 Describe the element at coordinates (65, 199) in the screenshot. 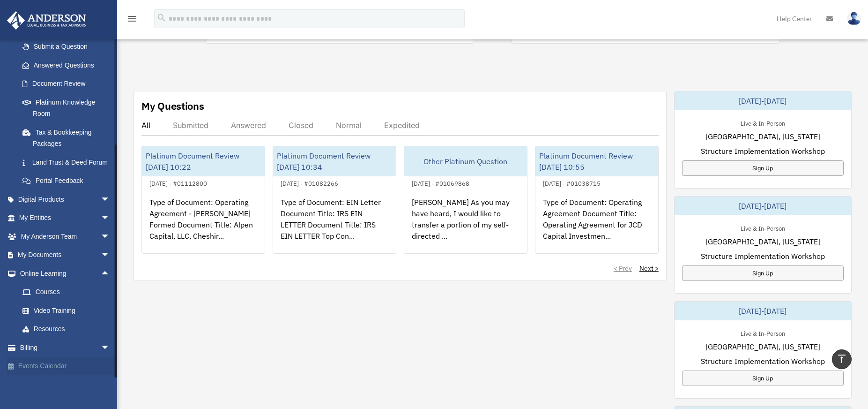

I see `a: Digital Productsarrow_drop_down` at that location.